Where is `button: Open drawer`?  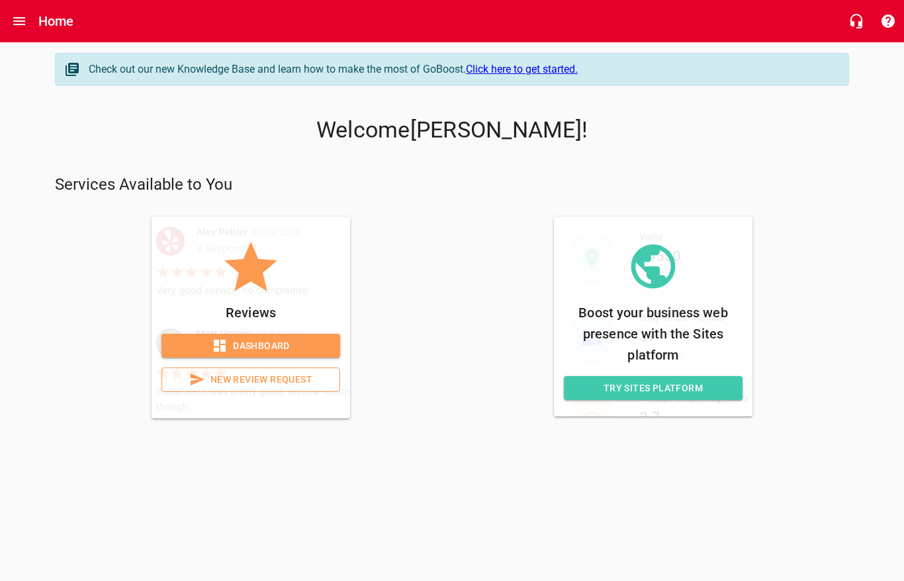 button: Open drawer is located at coordinates (19, 21).